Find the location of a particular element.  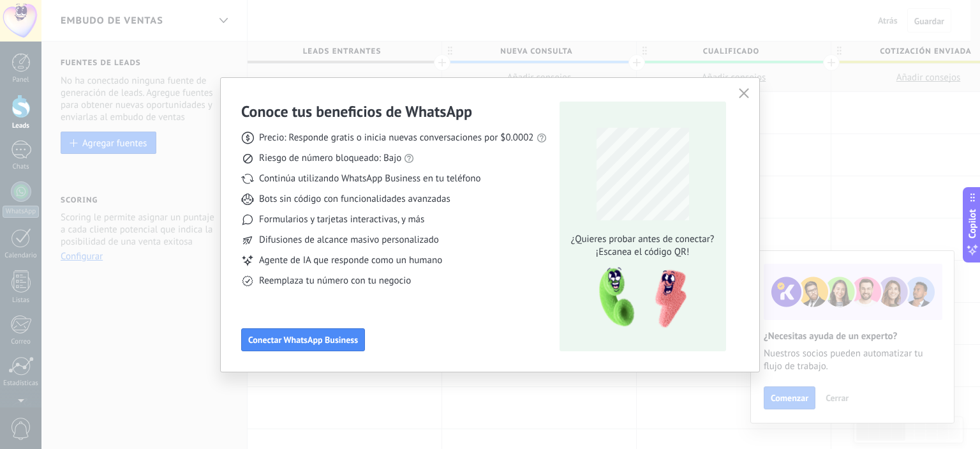

span: Difusiones de alcance masivo personalizado is located at coordinates (349, 240).